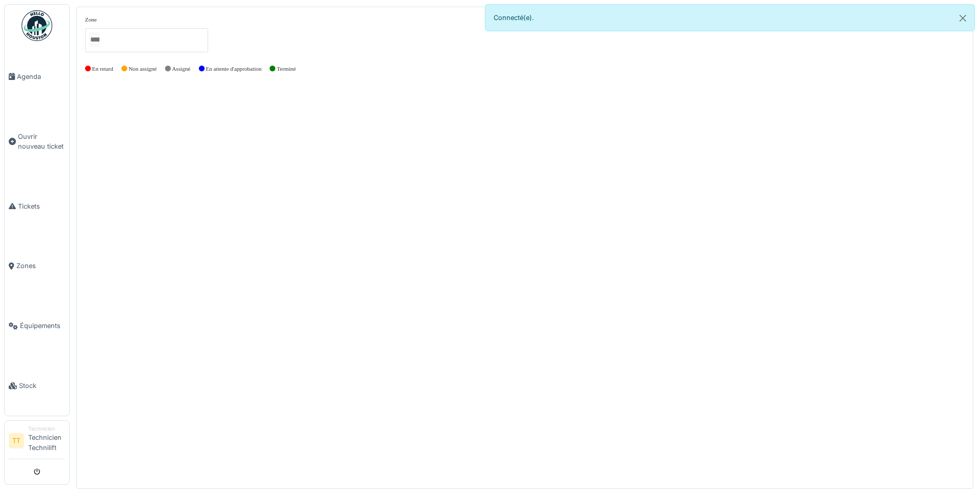  Describe the element at coordinates (17, 441) in the screenshot. I see `li: TT` at that location.